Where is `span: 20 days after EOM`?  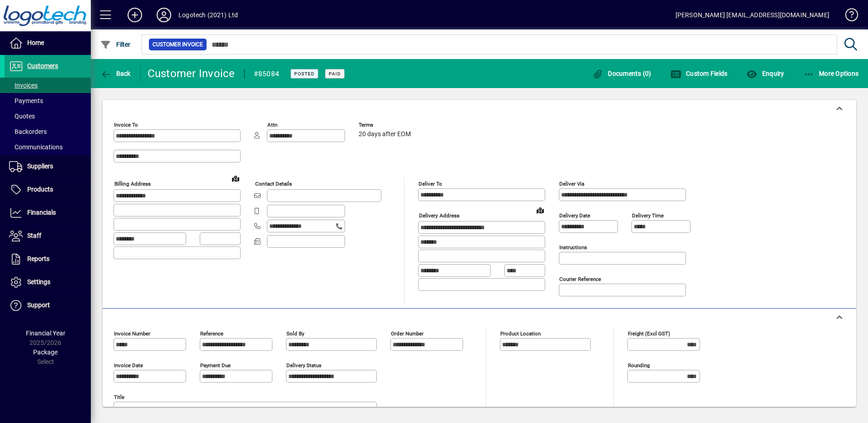
span: 20 days after EOM is located at coordinates (385, 134).